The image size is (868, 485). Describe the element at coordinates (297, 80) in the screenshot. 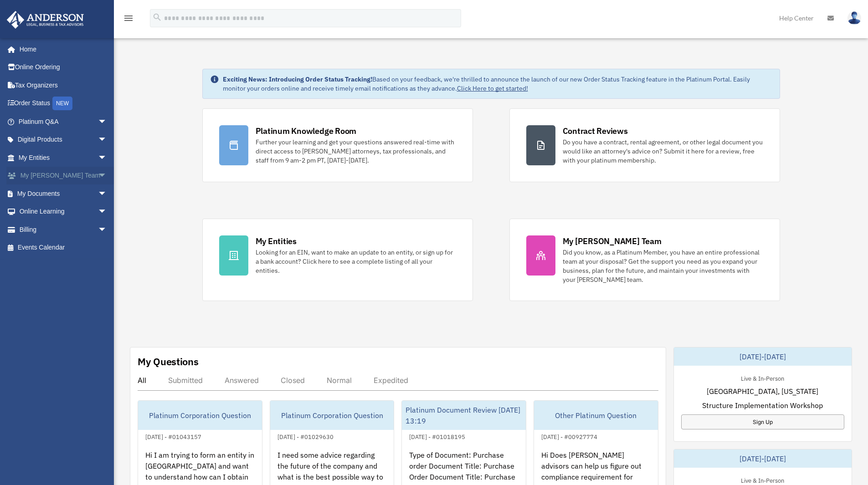

I see `strong: Exciting News: Introducing Order Status Tracking!` at that location.